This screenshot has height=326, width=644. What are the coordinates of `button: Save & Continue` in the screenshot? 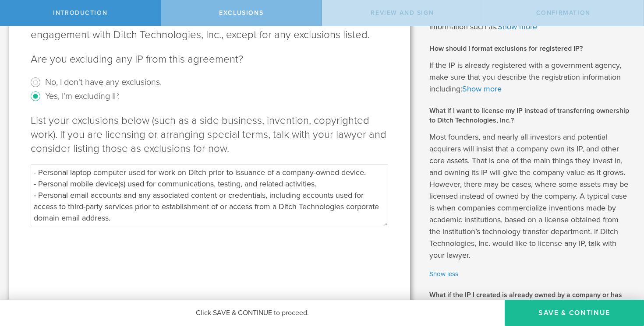 It's located at (574, 313).